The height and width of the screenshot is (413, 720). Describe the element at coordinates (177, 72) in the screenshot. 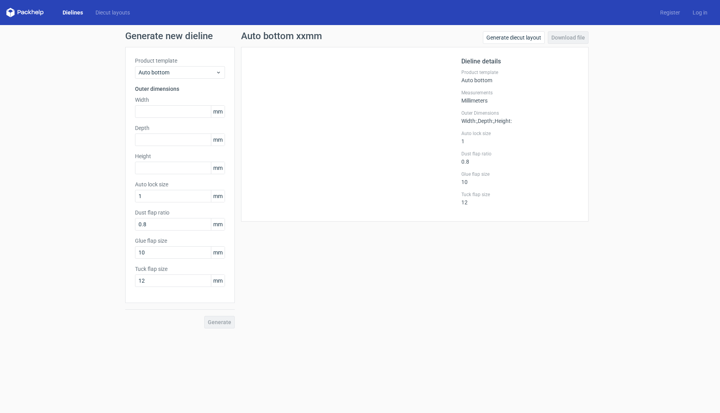

I see `span: Auto bottom` at that location.